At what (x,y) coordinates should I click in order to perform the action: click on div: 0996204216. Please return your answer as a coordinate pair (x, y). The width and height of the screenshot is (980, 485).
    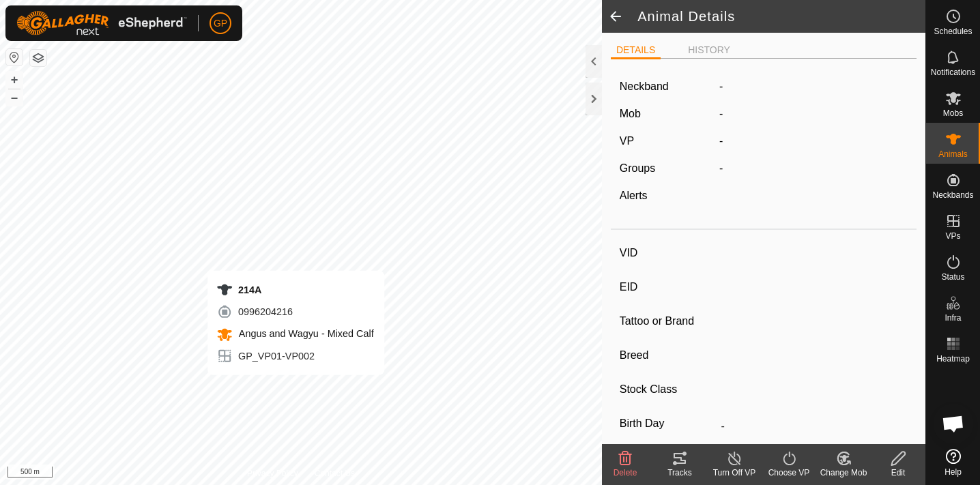
    Looking at the image, I should click on (295, 312).